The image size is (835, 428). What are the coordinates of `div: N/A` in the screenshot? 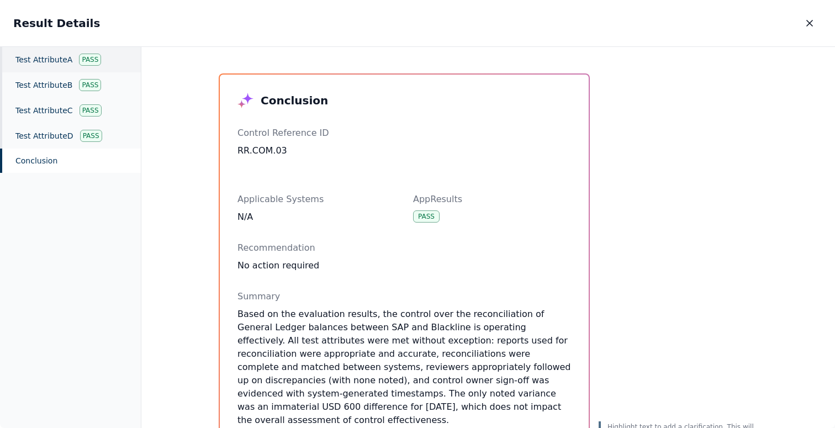 It's located at (316, 217).